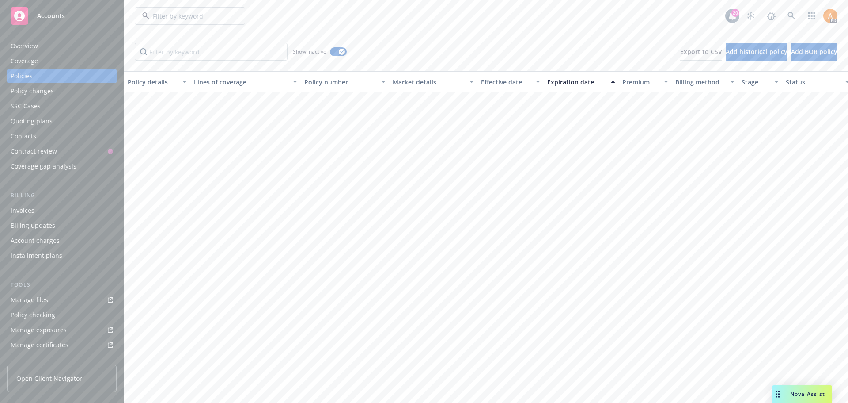  Describe the element at coordinates (62, 330) in the screenshot. I see `a: Manage exposures` at that location.